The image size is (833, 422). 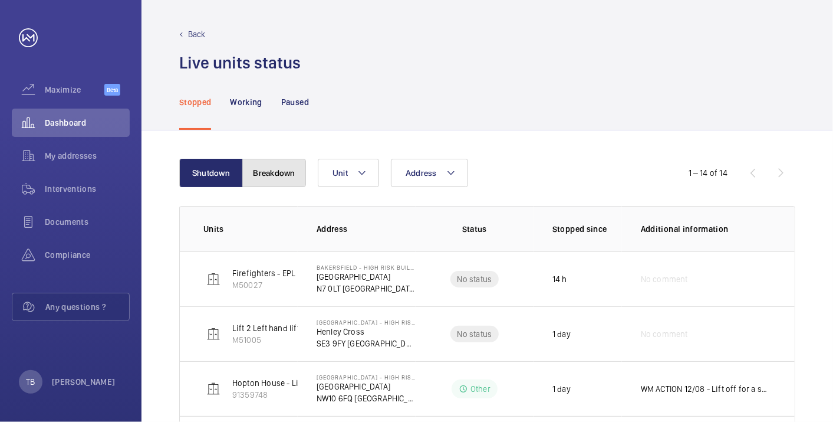 What do you see at coordinates (87, 255) in the screenshot?
I see `span: Compliance` at bounding box center [87, 255].